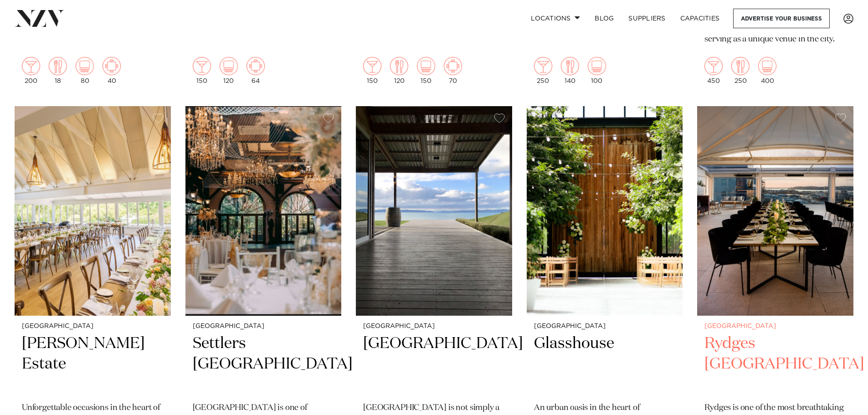 The width and height of the screenshot is (868, 415). Describe the element at coordinates (39, 18) in the screenshot. I see `img: nzv-logo.png` at that location.